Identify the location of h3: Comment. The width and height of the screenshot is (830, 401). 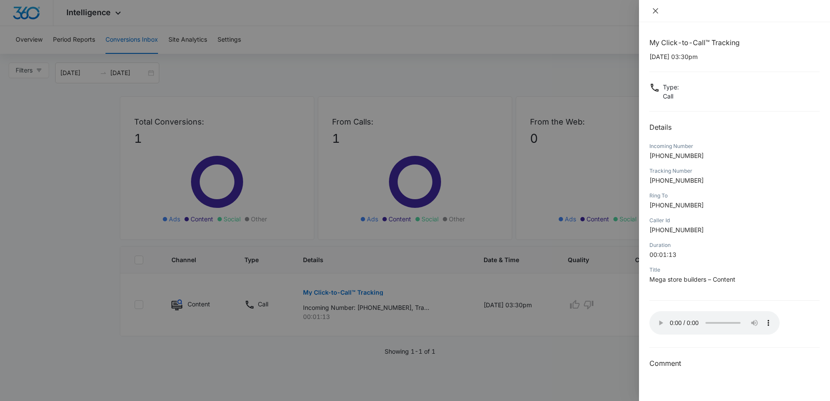
(735, 364).